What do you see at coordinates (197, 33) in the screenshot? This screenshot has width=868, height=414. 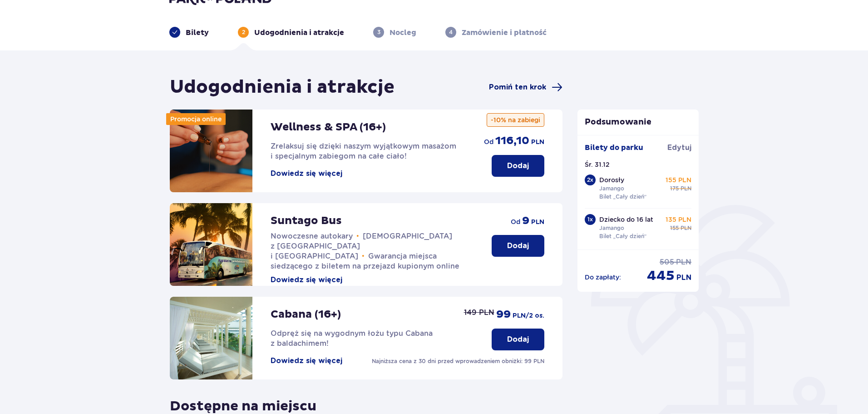 I see `p: Bilety` at bounding box center [197, 33].